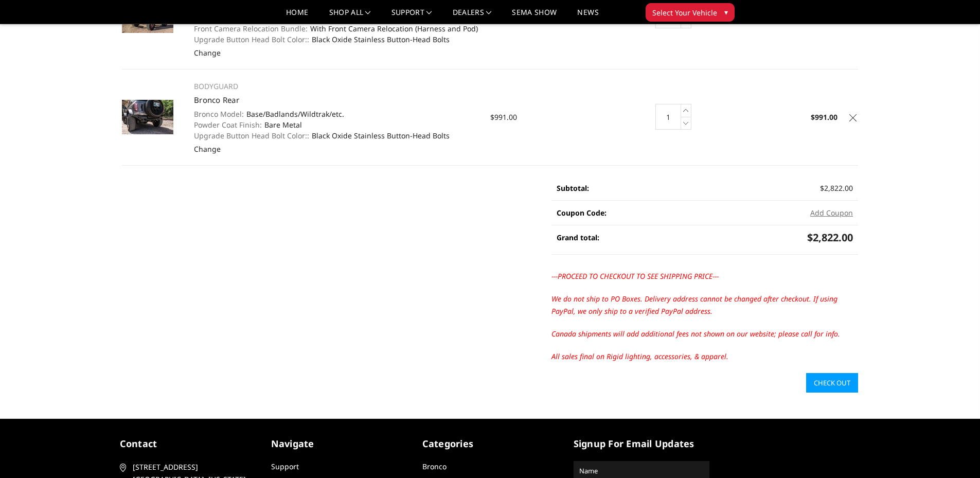  I want to click on h5: Categories, so click(490, 443).